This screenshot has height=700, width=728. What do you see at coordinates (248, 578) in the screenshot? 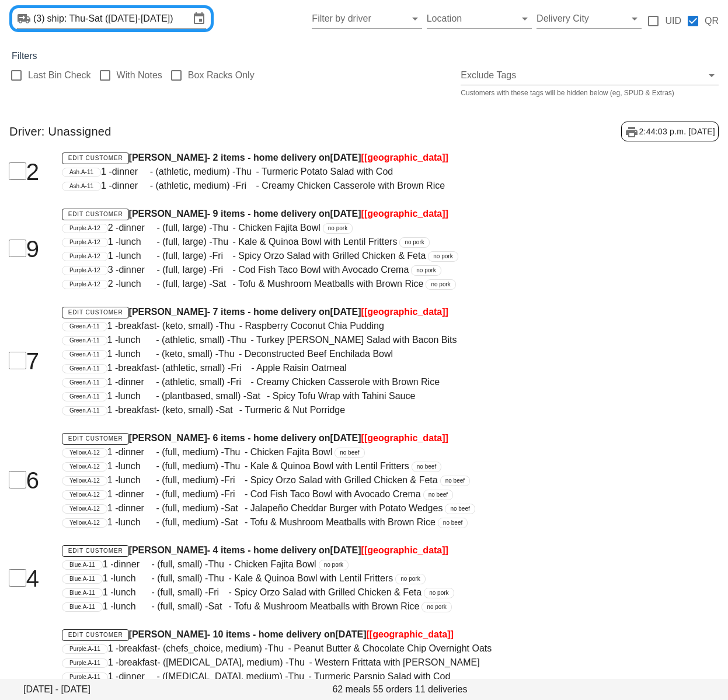
I see `span: 1 - - (full, small) - - Kale & Quinoa Bowl with Lentil Fritters` at bounding box center [248, 578].